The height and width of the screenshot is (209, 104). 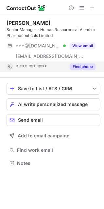 What do you see at coordinates (43, 136) in the screenshot?
I see `span: Add to email campaign` at bounding box center [43, 136].